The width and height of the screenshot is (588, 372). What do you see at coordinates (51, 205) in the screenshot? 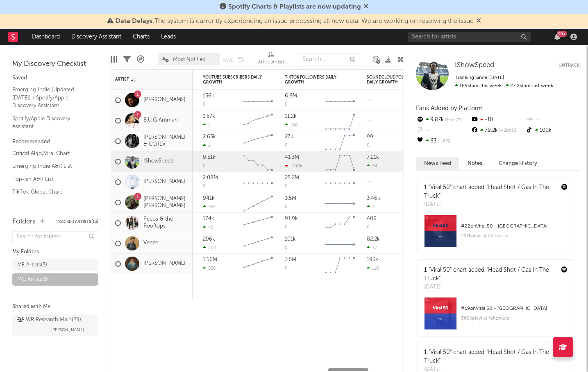
I see `a: Recommended For You` at bounding box center [51, 205].